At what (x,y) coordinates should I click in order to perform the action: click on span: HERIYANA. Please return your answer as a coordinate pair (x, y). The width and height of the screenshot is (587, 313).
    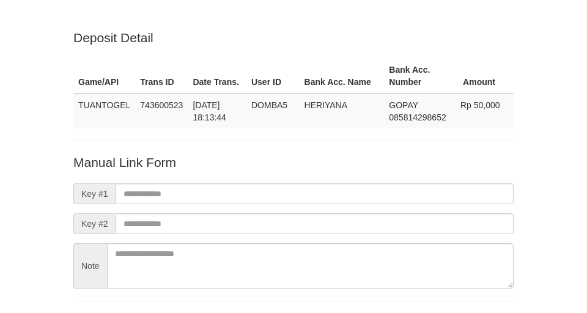
    Looking at the image, I should click on (326, 105).